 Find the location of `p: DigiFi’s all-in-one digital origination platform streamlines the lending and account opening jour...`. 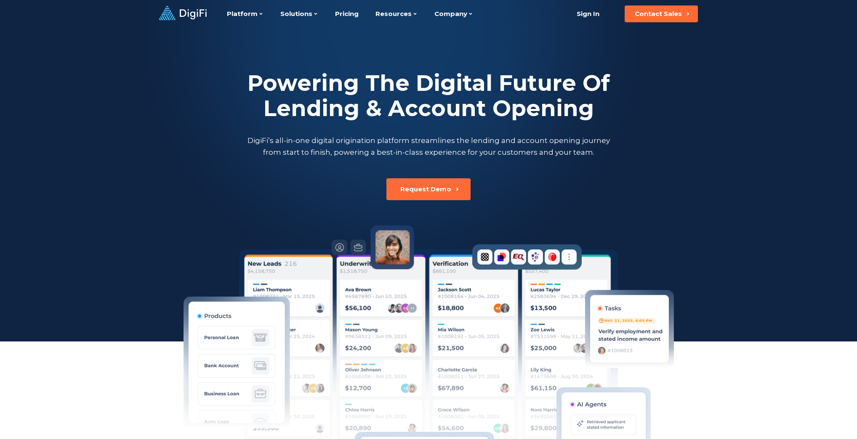

p: DigiFi’s all-in-one digital origination platform streamlines the lending and account opening jour... is located at coordinates (428, 146).